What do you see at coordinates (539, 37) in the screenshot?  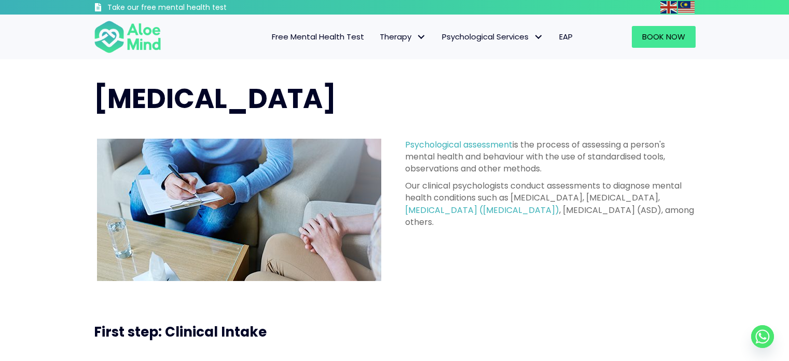 I see `span: Psychological Services: submenu` at bounding box center [539, 37].